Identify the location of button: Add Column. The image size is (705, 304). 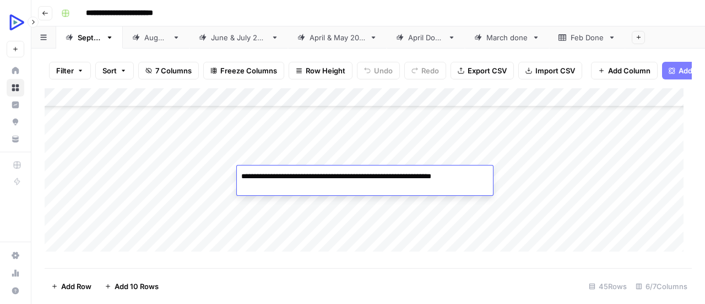
(624, 71).